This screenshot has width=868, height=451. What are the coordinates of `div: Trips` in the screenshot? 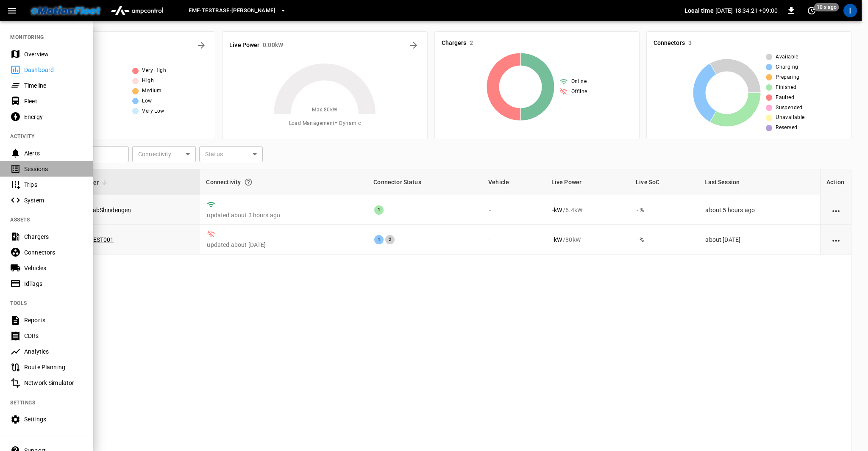 It's located at (53, 184).